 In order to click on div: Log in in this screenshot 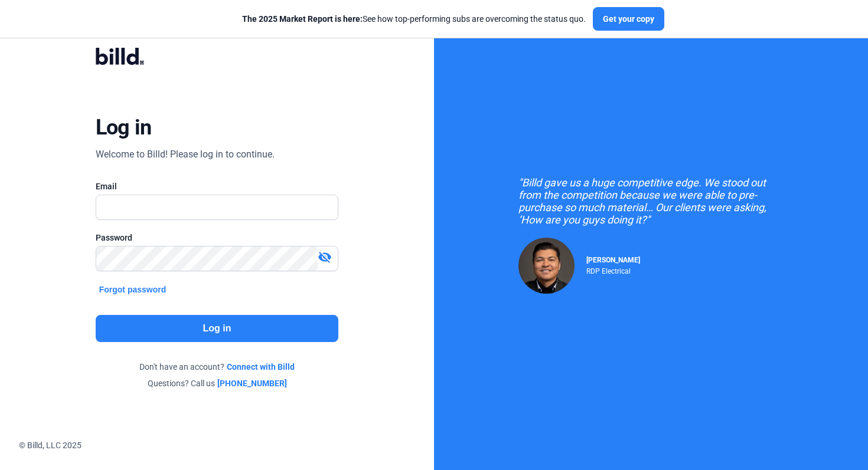, I will do `click(123, 127)`.